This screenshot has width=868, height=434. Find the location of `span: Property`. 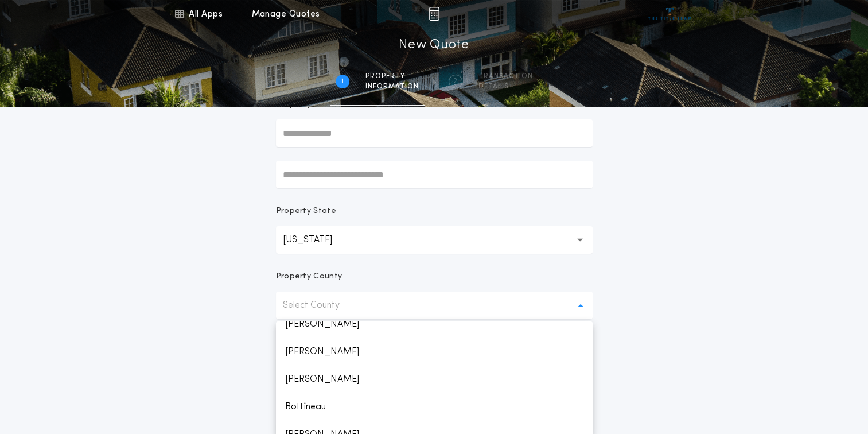

span: Property is located at coordinates (392, 76).